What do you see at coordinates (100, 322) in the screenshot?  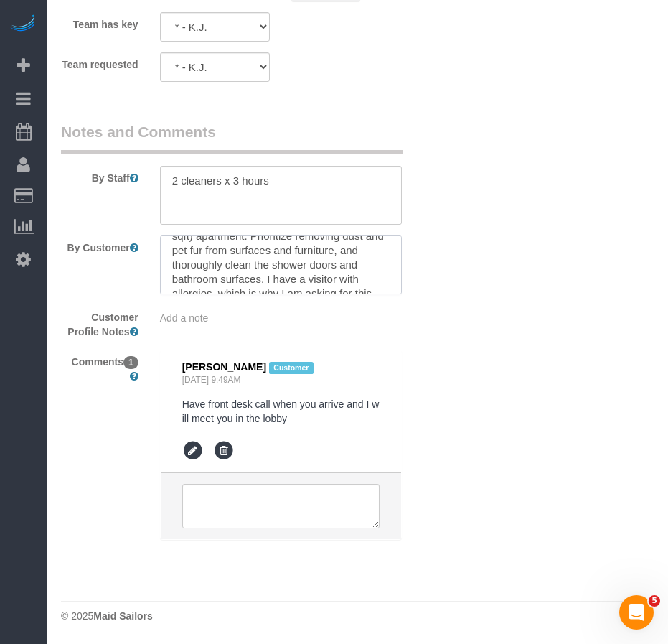 I see `label: Customer Profile Notes` at bounding box center [100, 322].